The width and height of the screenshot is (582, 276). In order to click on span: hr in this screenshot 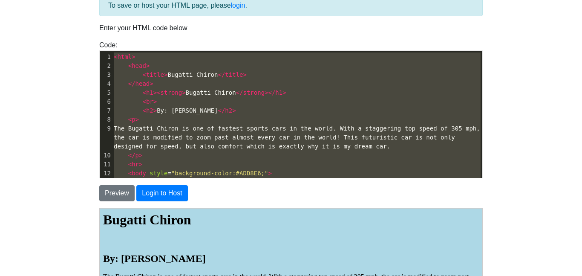, I will do `click(135, 164)`.